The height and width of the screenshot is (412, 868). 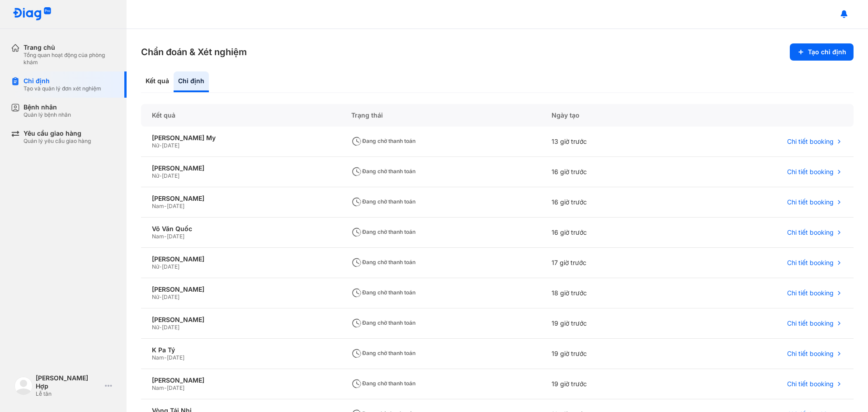 What do you see at coordinates (607, 263) in the screenshot?
I see `div: 17 giờ trước` at bounding box center [607, 263].